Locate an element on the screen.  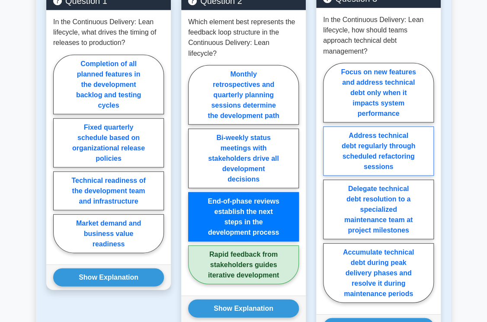
label: Market demand and business value readiness is located at coordinates (109, 234).